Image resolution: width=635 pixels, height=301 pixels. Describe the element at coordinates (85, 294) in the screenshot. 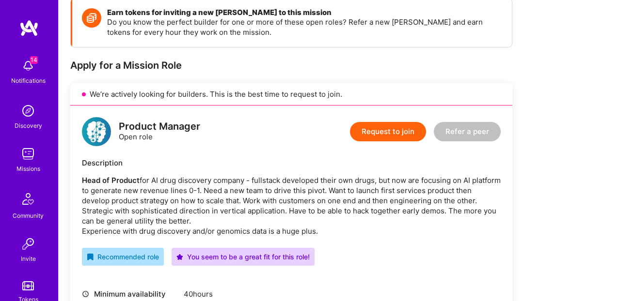

I see `i: icon Clock` at that location.